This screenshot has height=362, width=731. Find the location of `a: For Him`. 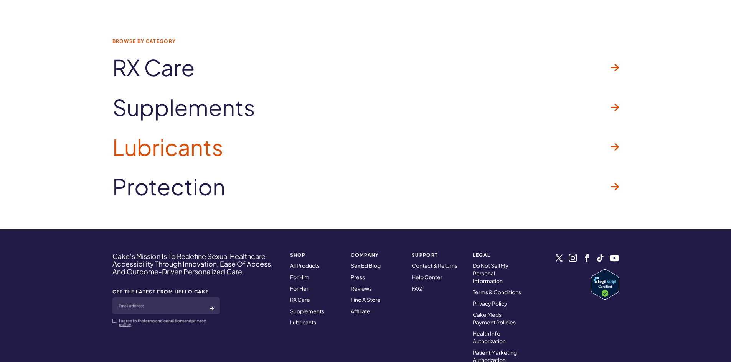

a: For Him is located at coordinates (300, 277).